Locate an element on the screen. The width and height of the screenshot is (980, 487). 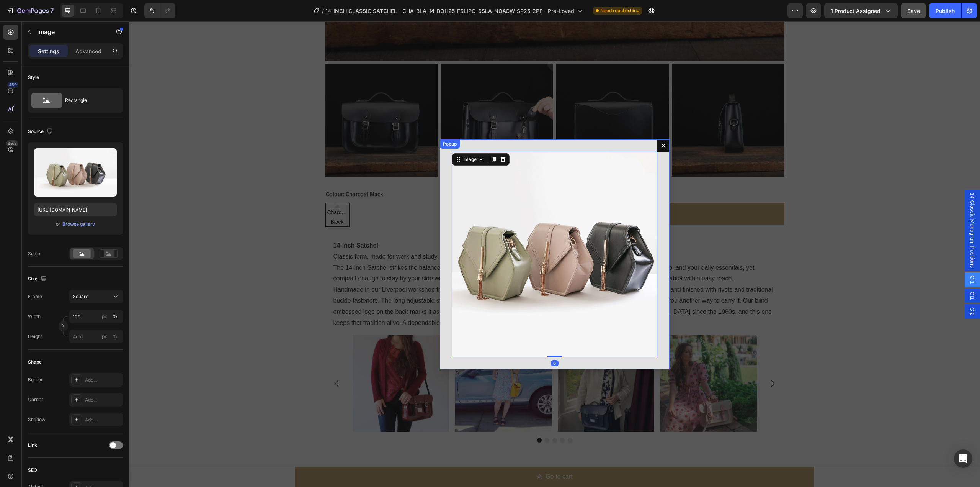
div: Style is located at coordinates (33, 77).